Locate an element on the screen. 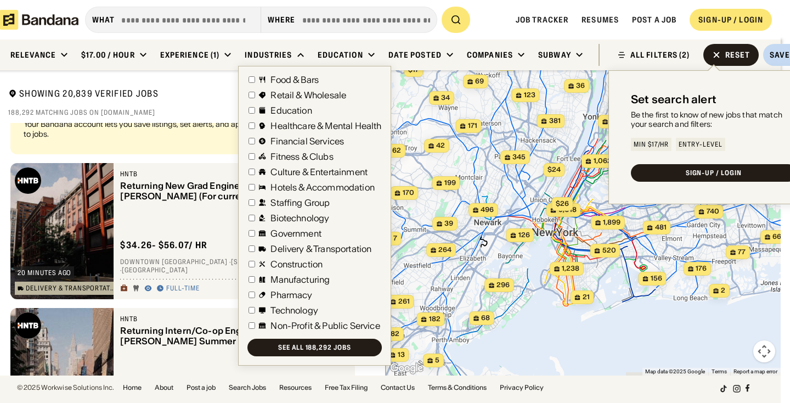  div: Industries is located at coordinates (268, 55).